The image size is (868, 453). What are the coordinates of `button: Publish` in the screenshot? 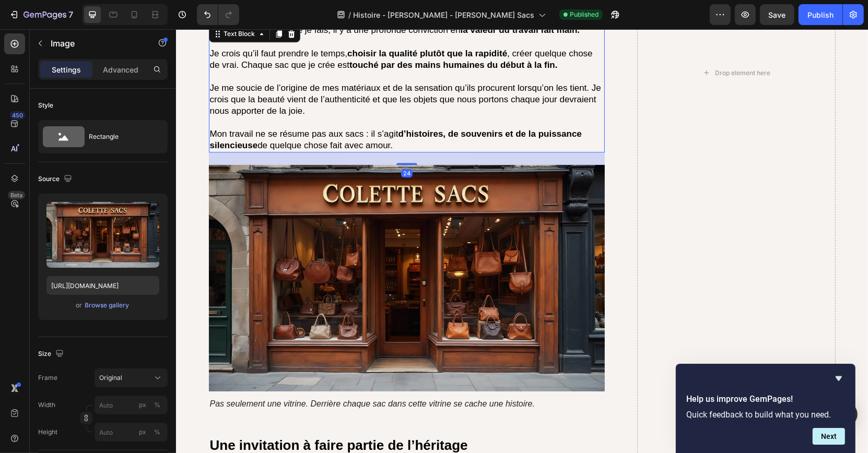 It's located at (821, 15).